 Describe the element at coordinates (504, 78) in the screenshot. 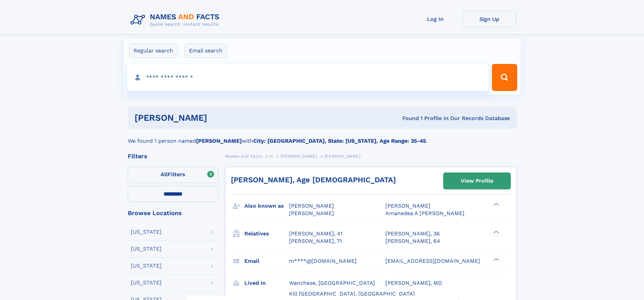

I see `button: Search Button` at that location.